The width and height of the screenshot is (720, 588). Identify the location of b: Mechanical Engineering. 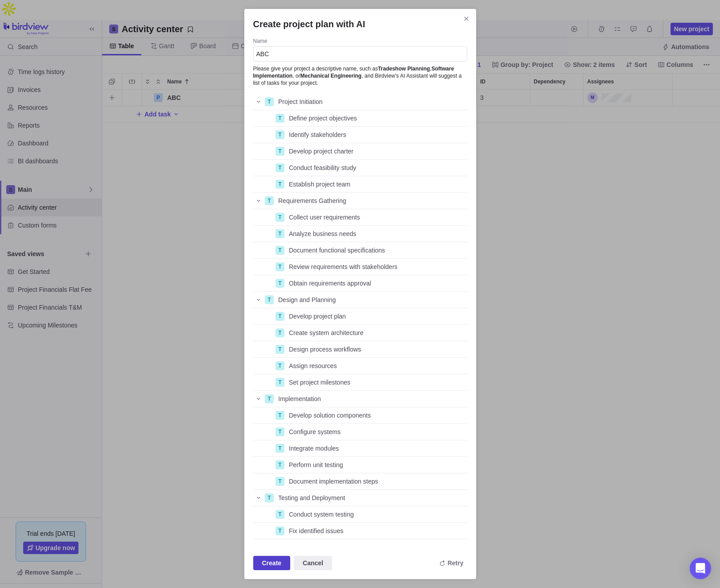
(331, 76).